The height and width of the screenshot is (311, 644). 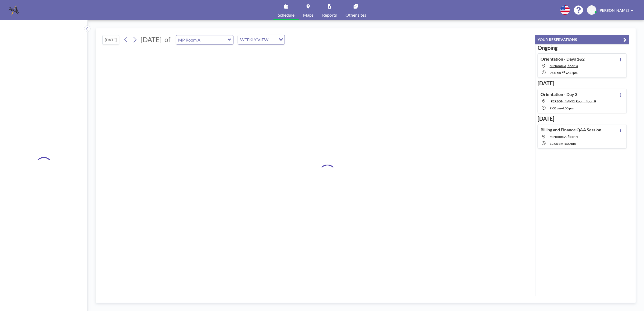 What do you see at coordinates (582, 48) in the screenshot?
I see `h3: Ongoing` at bounding box center [582, 48].